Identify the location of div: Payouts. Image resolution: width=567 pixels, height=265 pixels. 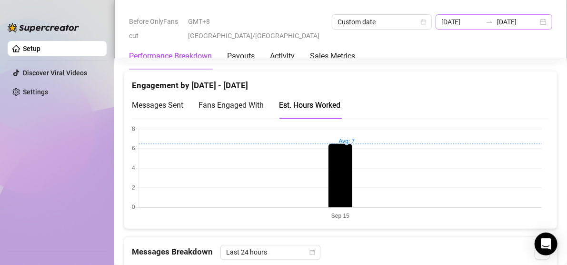
(241, 56).